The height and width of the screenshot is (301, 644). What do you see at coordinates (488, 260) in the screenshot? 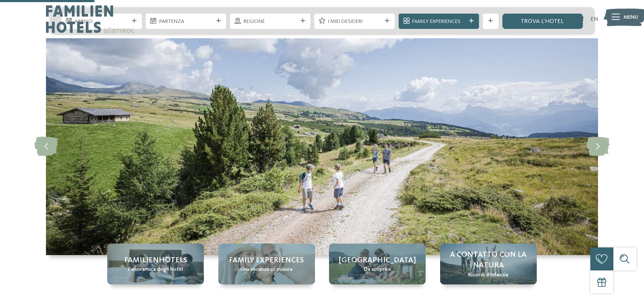
I see `span: A contatto con la natura` at bounding box center [488, 260].